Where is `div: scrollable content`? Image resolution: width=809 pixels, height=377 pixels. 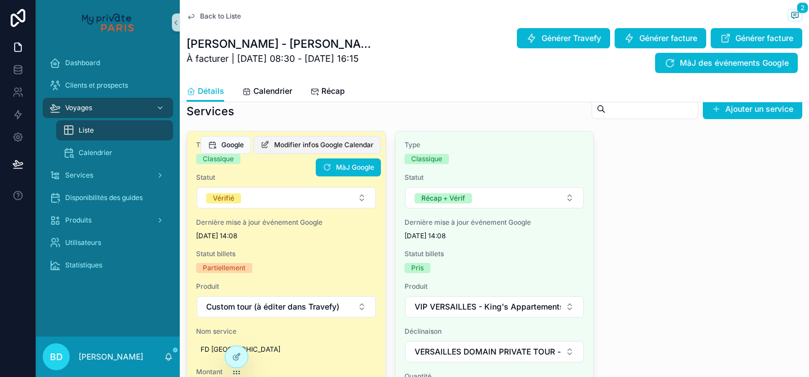
div: scrollable content is located at coordinates (108, 167).